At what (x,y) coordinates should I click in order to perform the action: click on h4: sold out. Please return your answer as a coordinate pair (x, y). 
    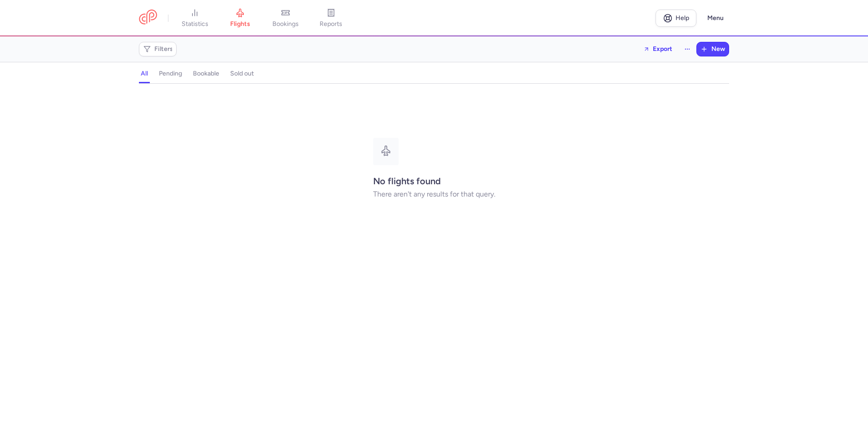
    Looking at the image, I should click on (243, 74).